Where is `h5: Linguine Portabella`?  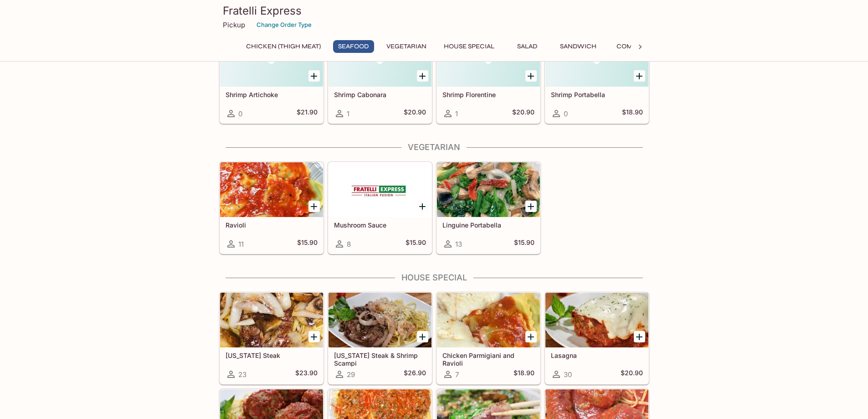
h5: Linguine Portabella is located at coordinates (489, 225).